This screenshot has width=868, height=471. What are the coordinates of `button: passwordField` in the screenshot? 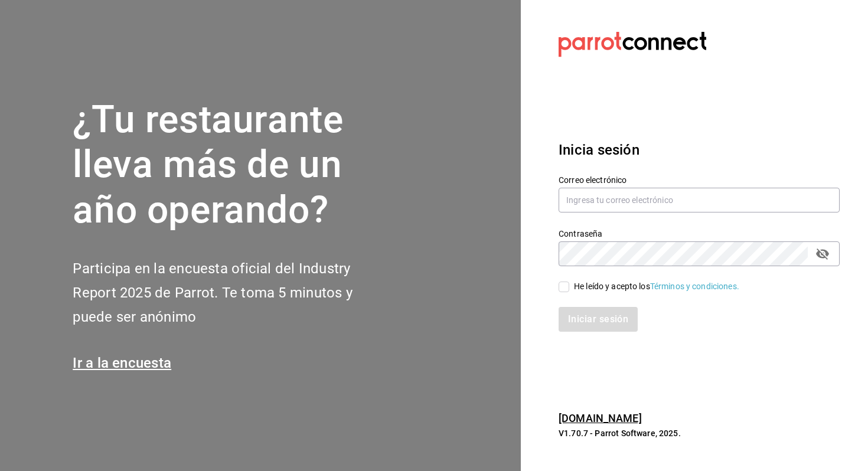 It's located at (822, 254).